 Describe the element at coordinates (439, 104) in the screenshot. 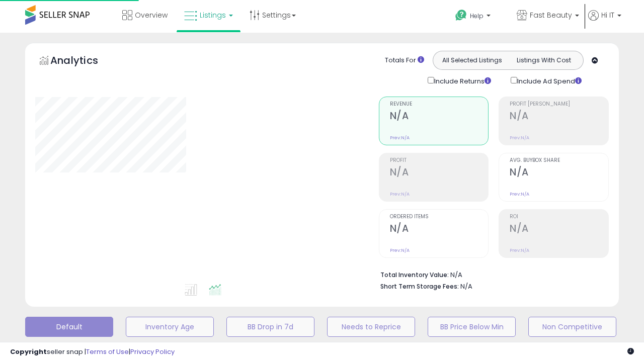

I see `span: Revenue` at that location.